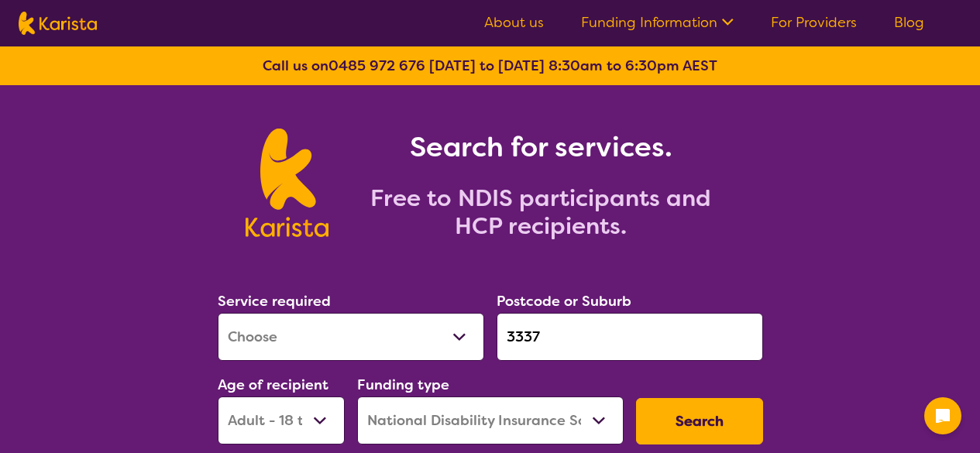  Describe the element at coordinates (629, 337) in the screenshot. I see `input: Type` at that location.